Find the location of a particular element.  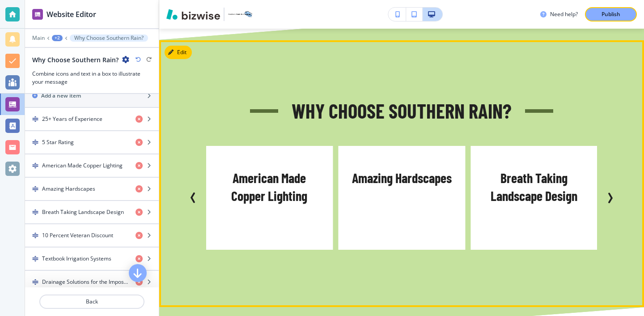

button: Why Choose Southern Rain? is located at coordinates (109, 38).